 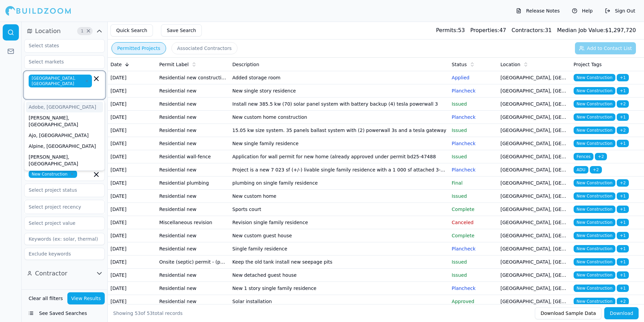 I want to click on input: Keywords (ex: solar, thermal), so click(x=64, y=239).